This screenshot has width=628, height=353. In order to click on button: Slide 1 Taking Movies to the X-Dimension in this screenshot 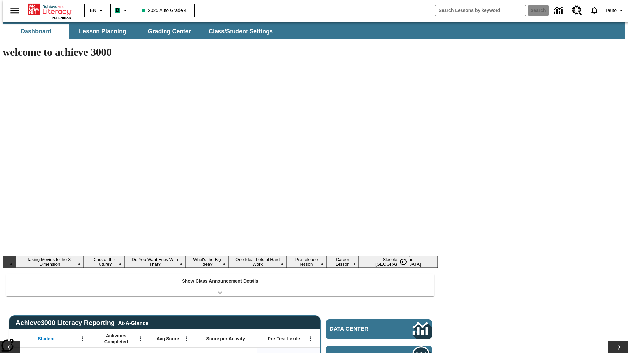, I will do `click(50, 262)`.